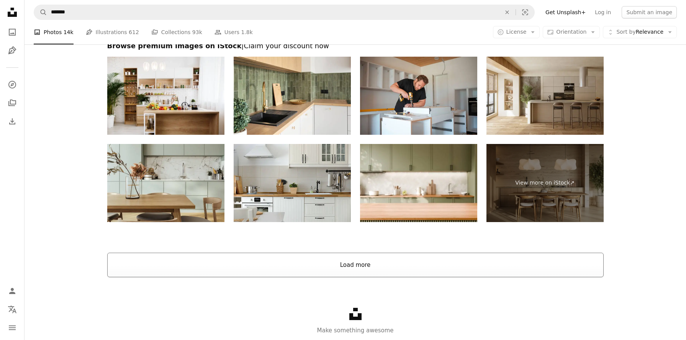 The width and height of the screenshot is (686, 340). I want to click on a: Explore, so click(12, 85).